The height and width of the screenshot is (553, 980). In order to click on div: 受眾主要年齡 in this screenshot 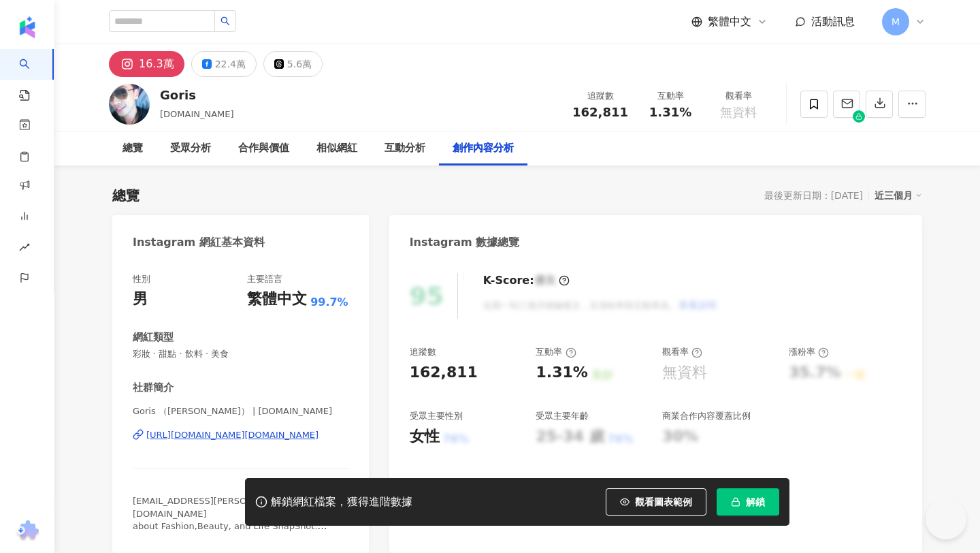, I will do `click(562, 416)`.